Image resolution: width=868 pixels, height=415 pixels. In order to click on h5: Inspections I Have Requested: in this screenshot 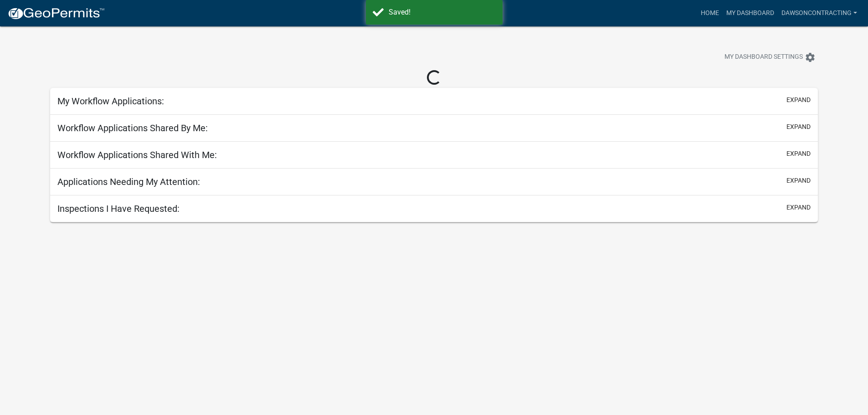, I will do `click(118, 209)`.